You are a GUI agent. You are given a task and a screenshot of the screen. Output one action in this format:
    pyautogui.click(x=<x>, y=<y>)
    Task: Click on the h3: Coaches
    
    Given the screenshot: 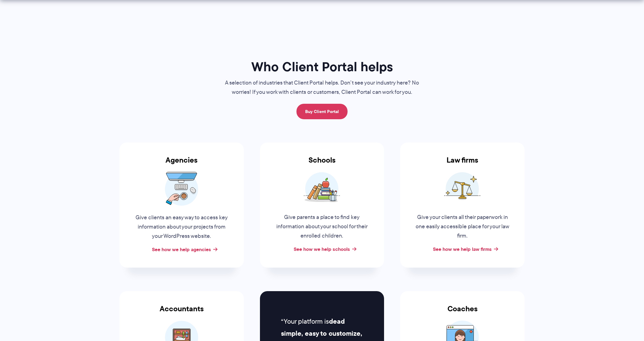 What is the action you would take?
    pyautogui.click(x=462, y=312)
    